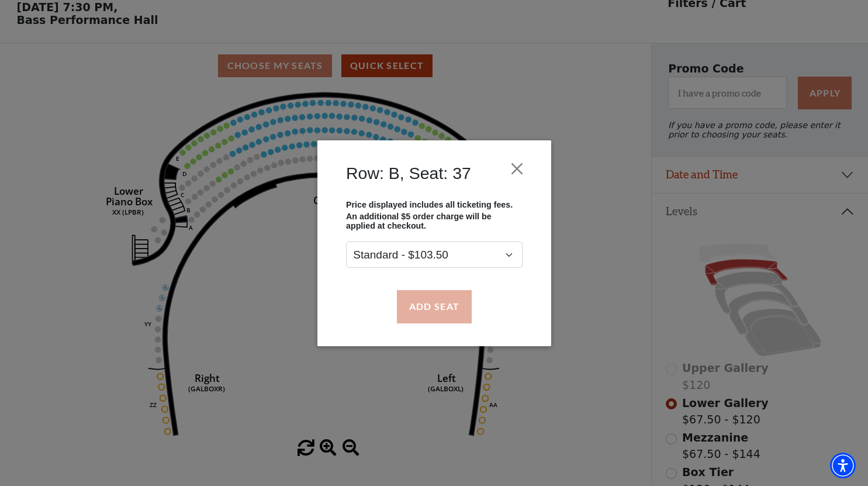  Describe the element at coordinates (409, 173) in the screenshot. I see `h4: Row: B, Seat: 37` at that location.